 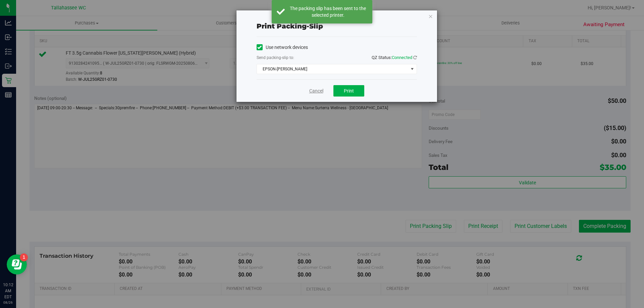 I want to click on button: Print, so click(x=349, y=91).